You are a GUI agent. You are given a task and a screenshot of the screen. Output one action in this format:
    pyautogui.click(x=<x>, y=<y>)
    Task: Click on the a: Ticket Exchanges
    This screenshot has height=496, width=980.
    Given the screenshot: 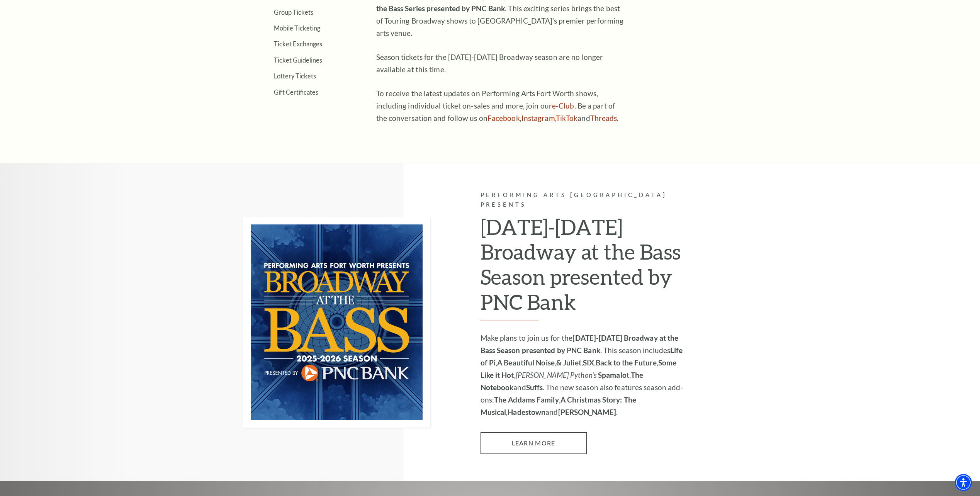 What is the action you would take?
    pyautogui.click(x=298, y=44)
    